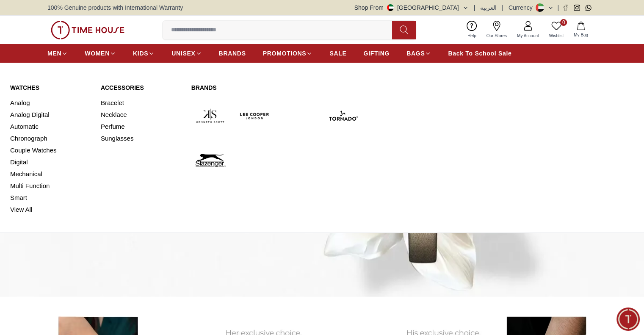 Image resolution: width=644 pixels, height=335 pixels. Describe the element at coordinates (210, 160) in the screenshot. I see `img: Slazenger` at that location.